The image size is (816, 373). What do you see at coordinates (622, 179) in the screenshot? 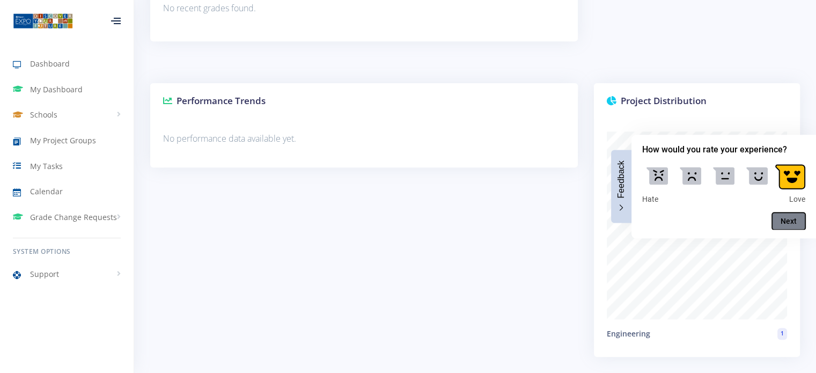
I see `span: Feedback` at bounding box center [622, 179].